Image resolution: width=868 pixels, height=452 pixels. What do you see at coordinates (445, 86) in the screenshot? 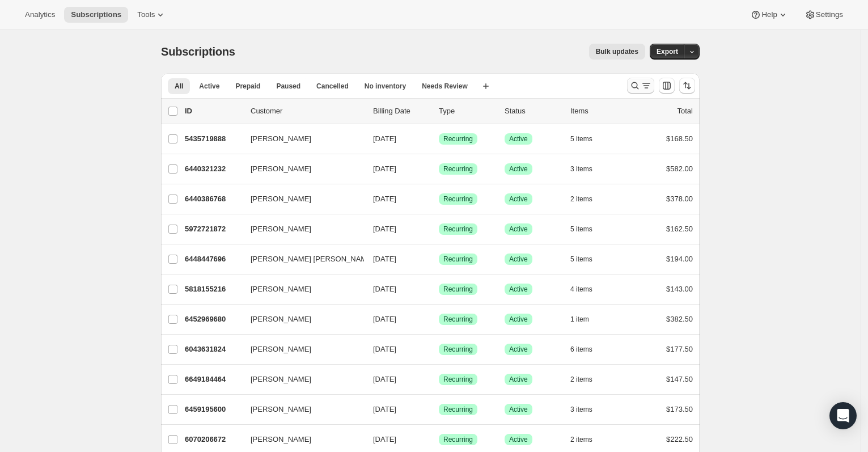
I see `span: Needs Review` at bounding box center [445, 86].